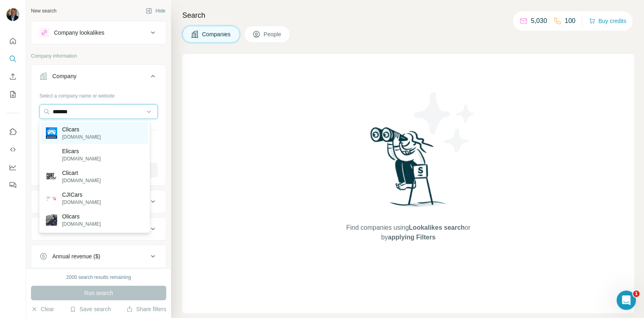  Describe the element at coordinates (13, 167) in the screenshot. I see `button: Dashboard` at that location.